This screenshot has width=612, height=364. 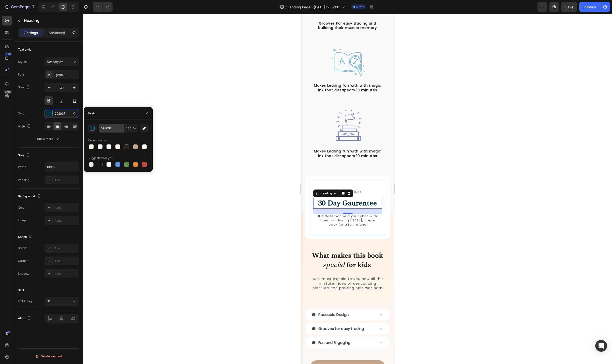 I want to click on div: Width, so click(x=22, y=167).